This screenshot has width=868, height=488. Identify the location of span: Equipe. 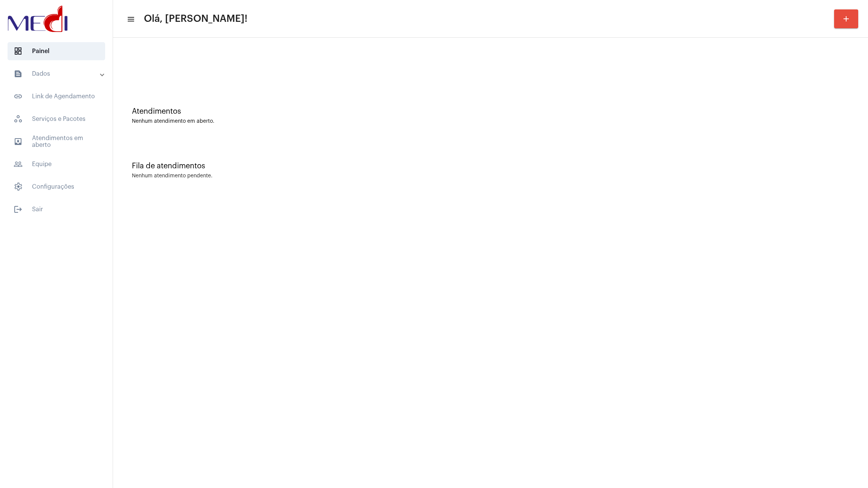
(56, 164).